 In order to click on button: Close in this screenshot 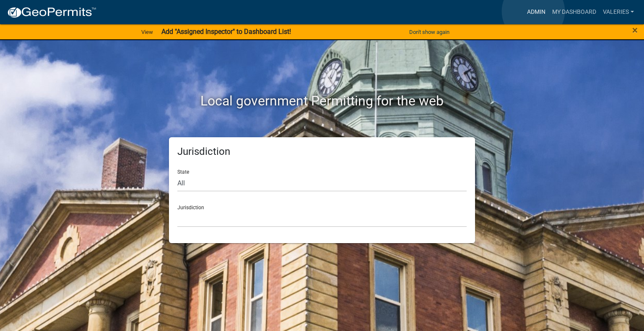, I will do `click(635, 30)`.